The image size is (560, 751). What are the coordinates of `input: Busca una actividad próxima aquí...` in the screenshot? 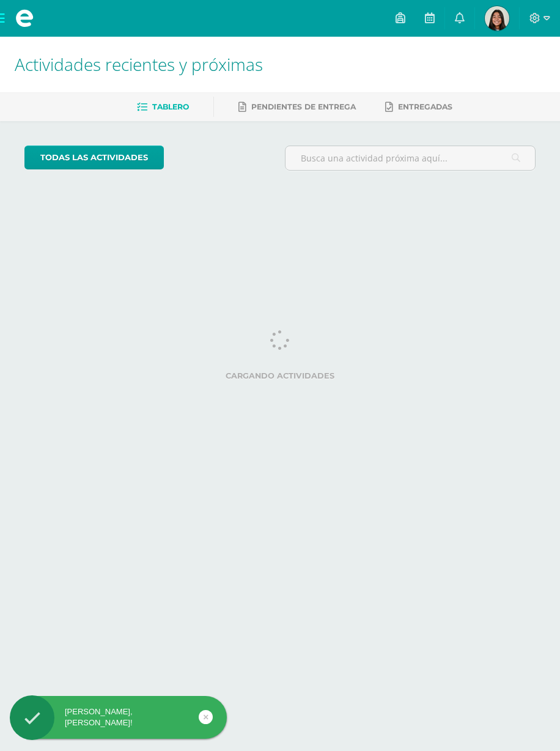 It's located at (410, 158).